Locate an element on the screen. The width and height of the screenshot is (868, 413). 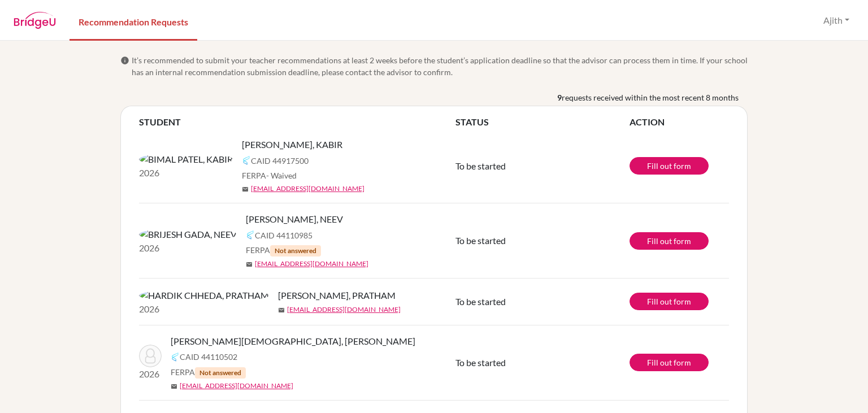
th: STUDENT is located at coordinates (297, 122).